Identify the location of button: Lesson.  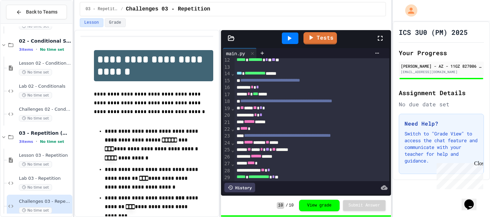
(91, 23).